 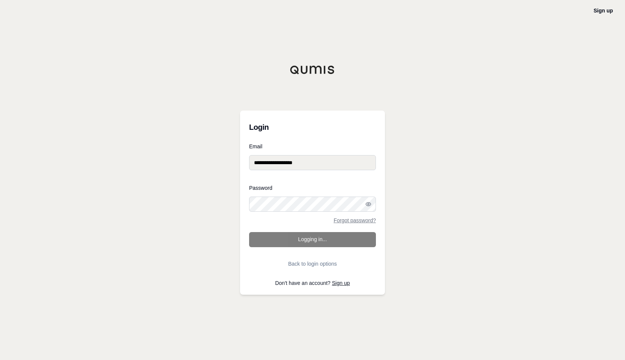 What do you see at coordinates (313, 70) in the screenshot?
I see `img: Qumis` at bounding box center [313, 70].